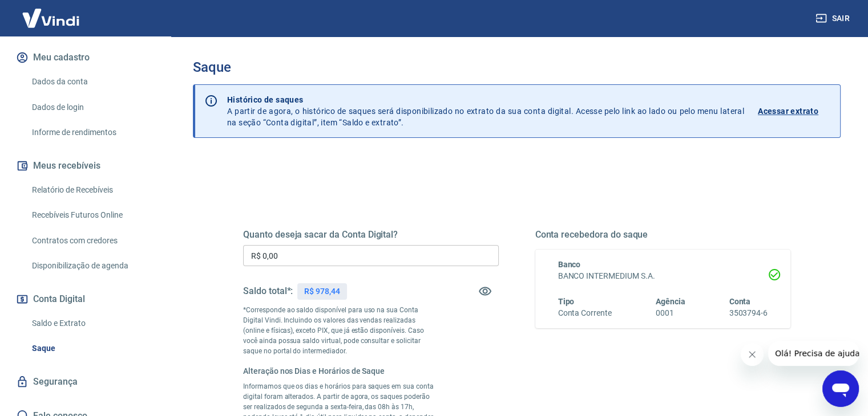 This screenshot has width=868, height=416. What do you see at coordinates (92, 107) in the screenshot?
I see `a: Dados de login` at bounding box center [92, 107].